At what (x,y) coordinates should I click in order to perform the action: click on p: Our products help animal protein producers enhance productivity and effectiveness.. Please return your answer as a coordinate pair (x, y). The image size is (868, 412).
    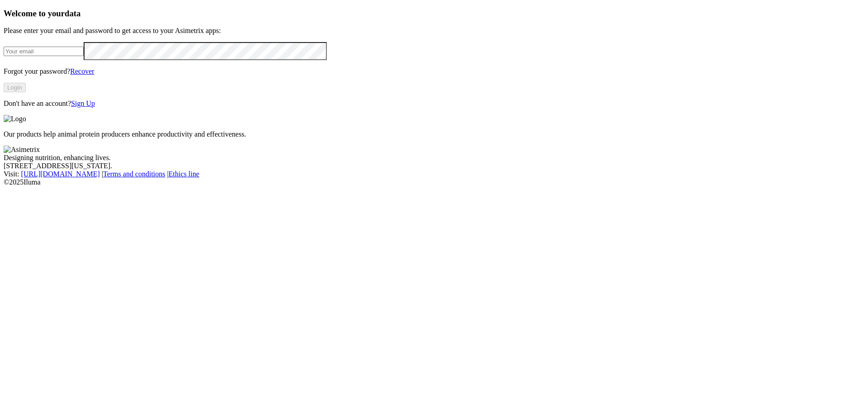
    Looking at the image, I should click on (434, 134).